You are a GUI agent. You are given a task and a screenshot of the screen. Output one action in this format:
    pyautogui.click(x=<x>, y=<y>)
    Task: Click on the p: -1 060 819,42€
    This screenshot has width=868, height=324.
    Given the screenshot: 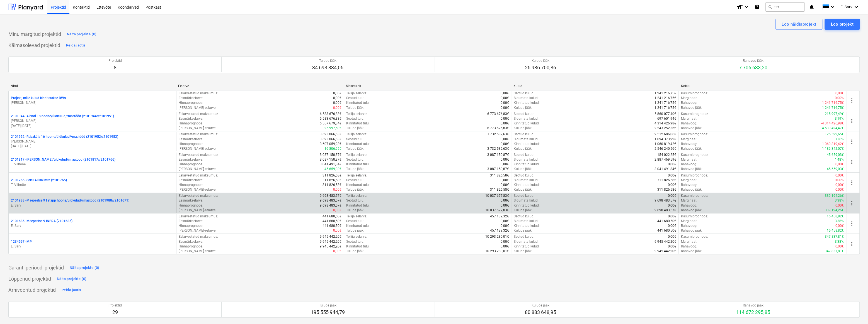 What is the action you would take?
    pyautogui.click(x=832, y=144)
    